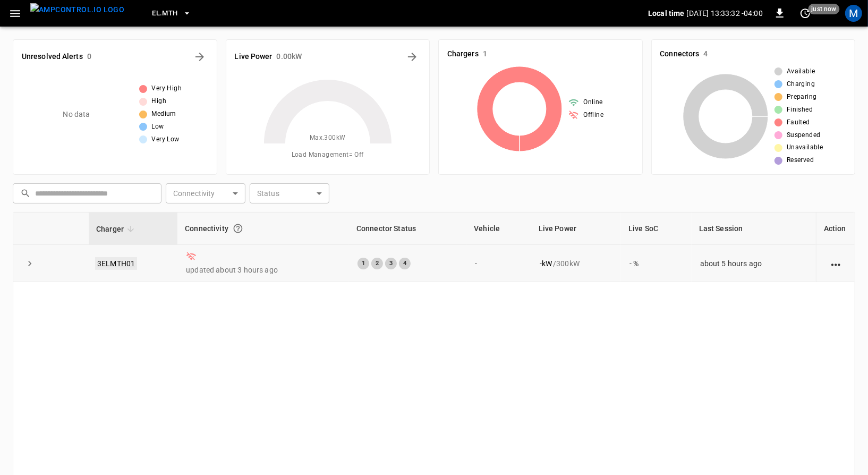 The width and height of the screenshot is (868, 475). I want to click on button: expand row, so click(30, 263).